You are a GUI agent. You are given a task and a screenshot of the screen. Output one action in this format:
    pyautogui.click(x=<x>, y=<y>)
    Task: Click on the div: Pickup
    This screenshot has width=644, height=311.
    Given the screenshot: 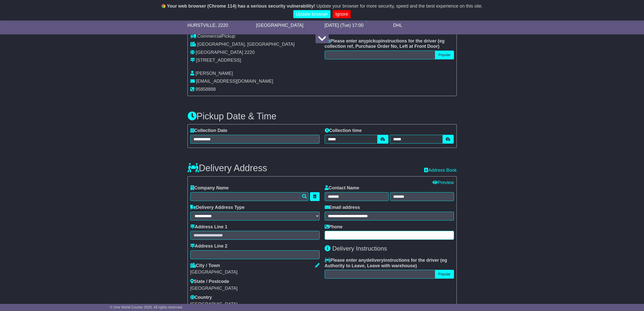 What is the action you would take?
    pyautogui.click(x=255, y=37)
    